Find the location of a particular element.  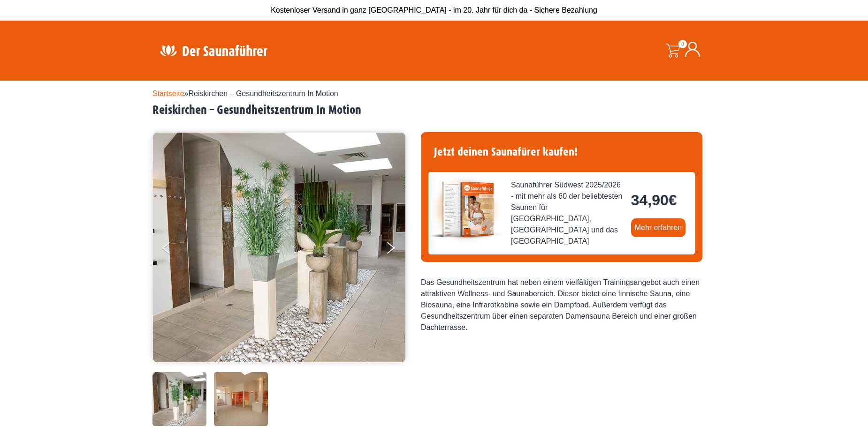

bdi: 34,90 is located at coordinates (654, 200).